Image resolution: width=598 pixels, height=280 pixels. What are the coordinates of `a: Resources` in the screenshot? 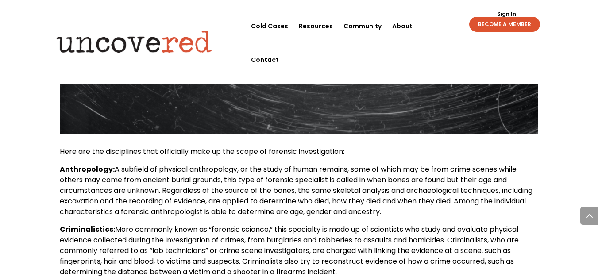 It's located at (315, 26).